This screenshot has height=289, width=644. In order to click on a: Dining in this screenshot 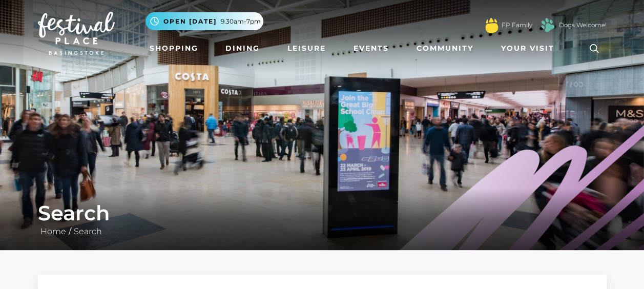, I will do `click(242, 48)`.